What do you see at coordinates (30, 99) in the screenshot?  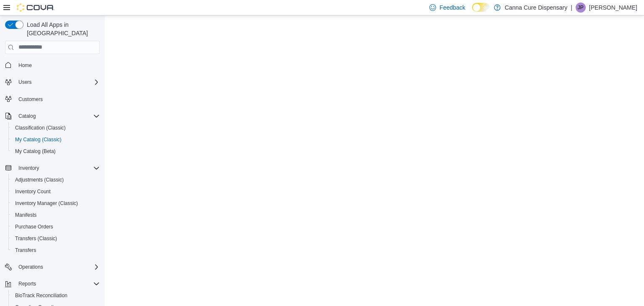 I see `a: Customers` at bounding box center [30, 99].